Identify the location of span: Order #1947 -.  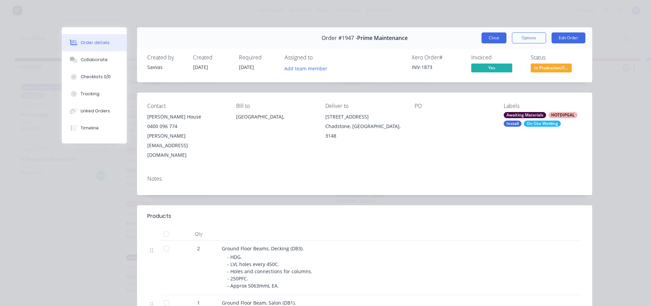
(339, 38).